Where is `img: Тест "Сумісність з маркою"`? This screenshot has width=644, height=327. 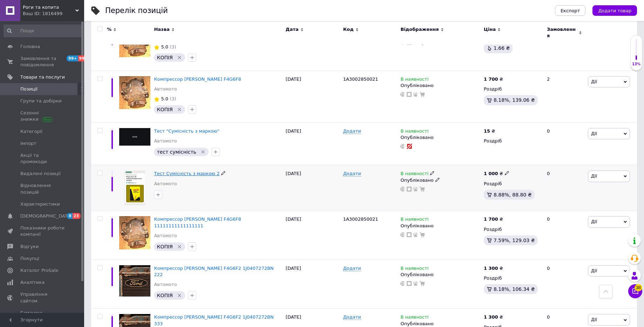 img: Тест "Сумісність з маркою" is located at coordinates (135, 137).